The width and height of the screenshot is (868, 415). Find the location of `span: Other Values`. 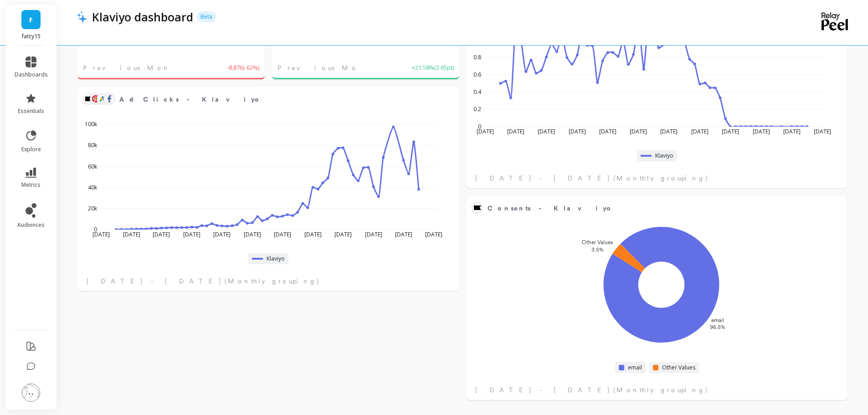

span: Other Values is located at coordinates (678, 368).